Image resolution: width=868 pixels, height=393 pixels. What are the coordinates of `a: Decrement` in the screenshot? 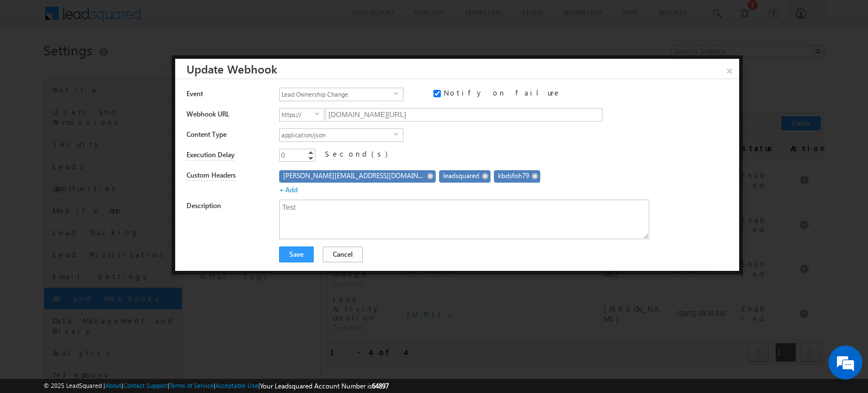 It's located at (311, 157).